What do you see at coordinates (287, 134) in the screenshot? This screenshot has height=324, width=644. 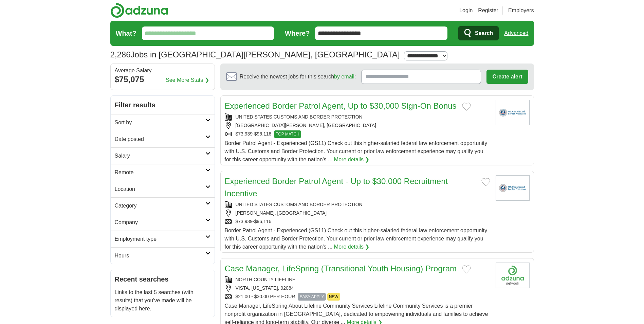 I see `span: TOP MATCH` at bounding box center [287, 134].